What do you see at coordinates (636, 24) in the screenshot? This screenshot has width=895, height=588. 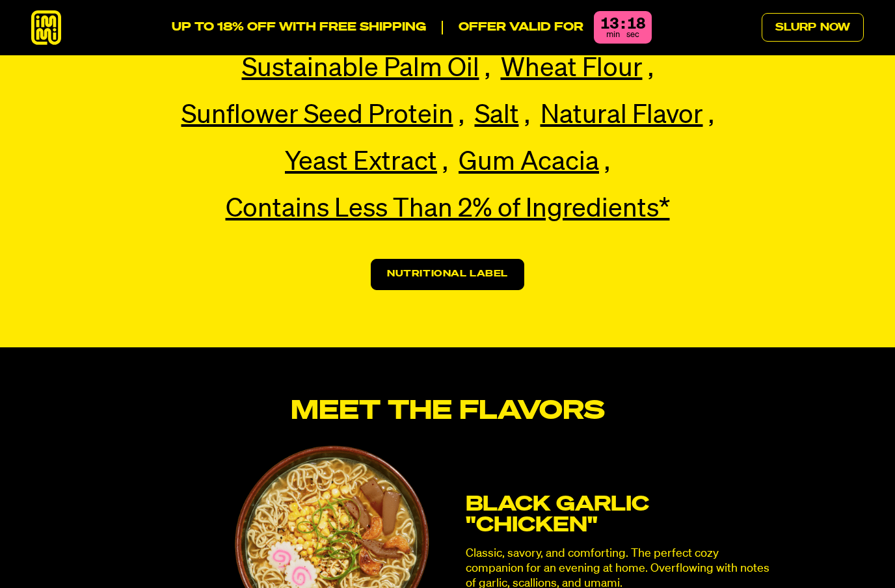 I see `div: 18` at bounding box center [636, 24].